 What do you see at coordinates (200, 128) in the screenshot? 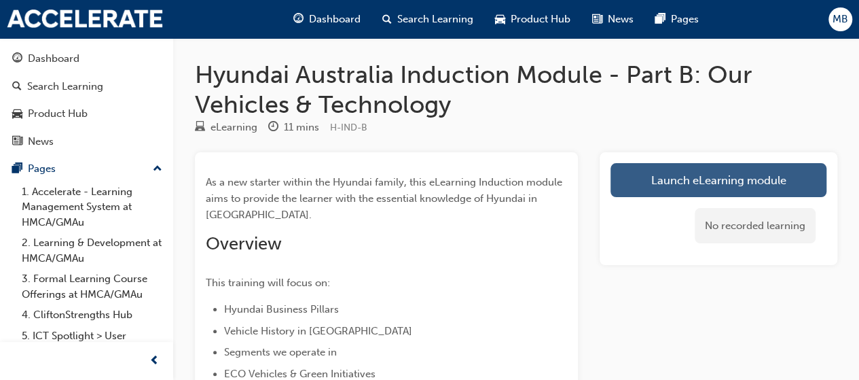
I see `span: learningResourceType_ELEARNING-icon` at bounding box center [200, 128].